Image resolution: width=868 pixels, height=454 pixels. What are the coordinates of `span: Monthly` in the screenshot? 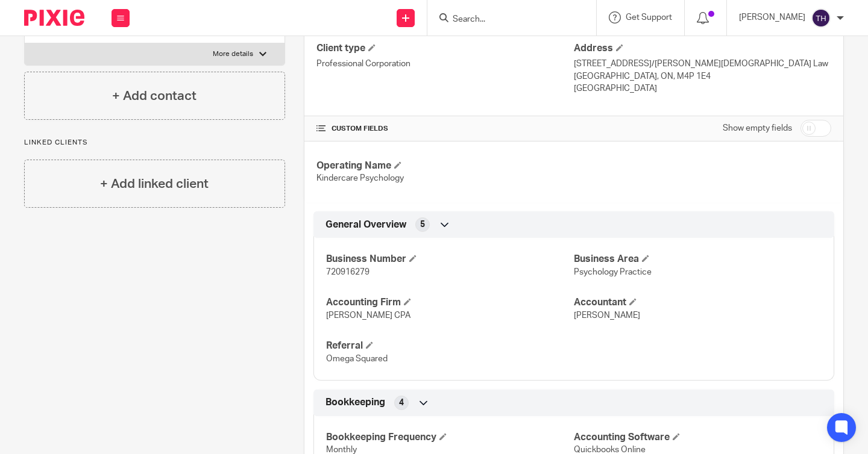 It's located at (341, 450).